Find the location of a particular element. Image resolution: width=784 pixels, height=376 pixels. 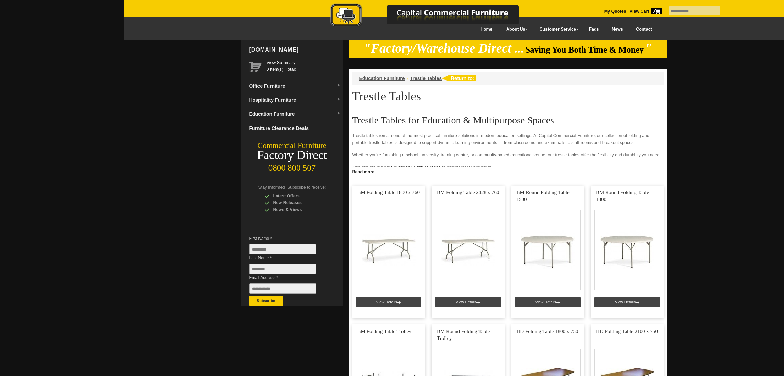

a: View Cart0 is located at coordinates (645, 11).